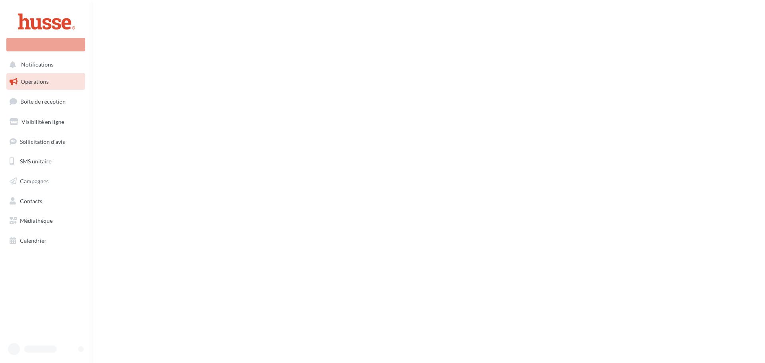 This screenshot has height=363, width=765. I want to click on span: Visibilité en ligne, so click(43, 122).